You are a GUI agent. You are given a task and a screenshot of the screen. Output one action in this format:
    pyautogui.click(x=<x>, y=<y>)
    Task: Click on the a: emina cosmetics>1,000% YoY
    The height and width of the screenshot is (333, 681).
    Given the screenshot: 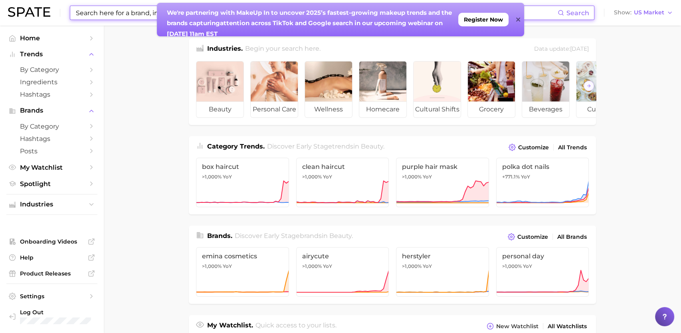 What is the action you would take?
    pyautogui.click(x=242, y=272)
    